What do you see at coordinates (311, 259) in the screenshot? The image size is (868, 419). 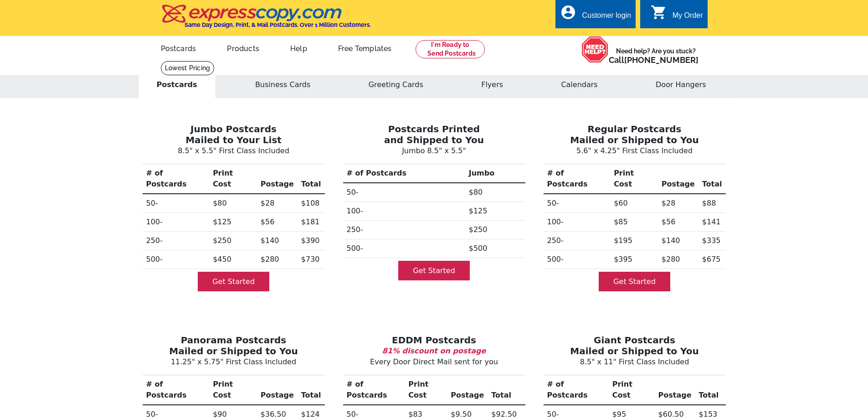 I see `td: $730` at bounding box center [311, 259].